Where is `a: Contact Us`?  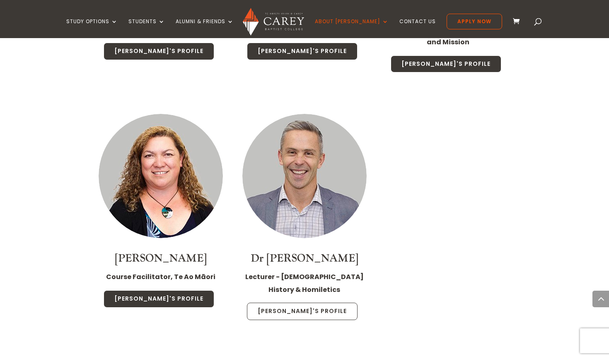
a: Contact Us is located at coordinates (417, 28).